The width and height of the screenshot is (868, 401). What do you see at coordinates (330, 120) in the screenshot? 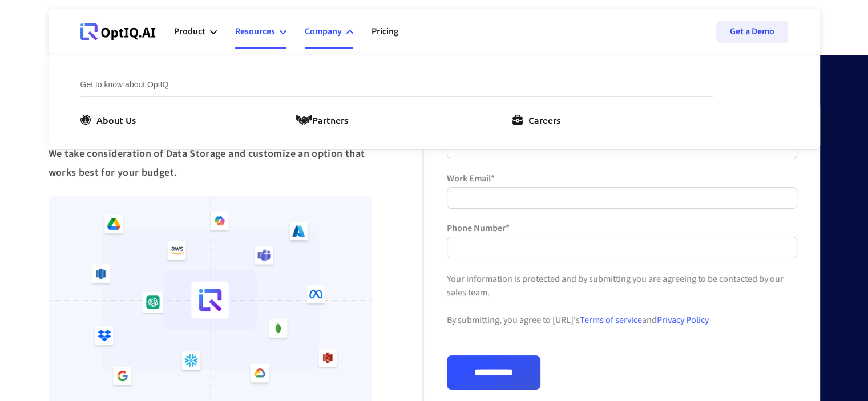
I see `div: Partners` at bounding box center [330, 120].